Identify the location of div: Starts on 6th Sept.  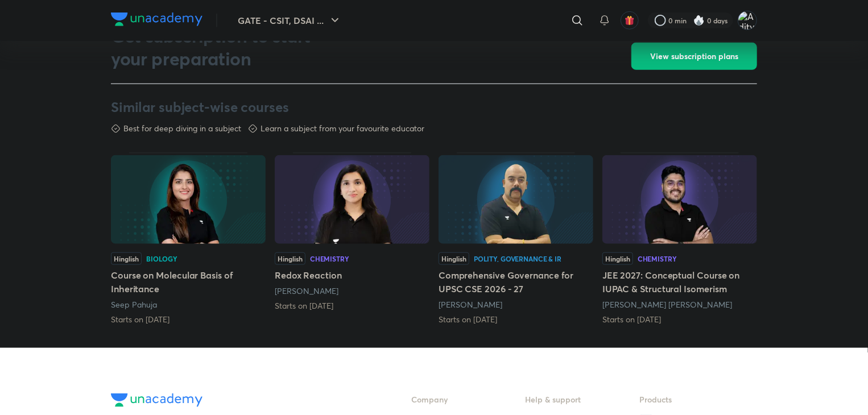
(516, 319).